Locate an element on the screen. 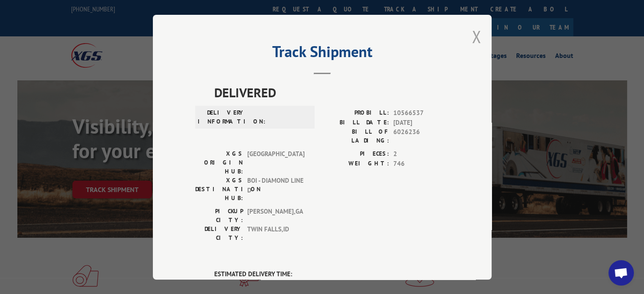  span: BOI - DIAMOND LINE D is located at coordinates (275, 189).